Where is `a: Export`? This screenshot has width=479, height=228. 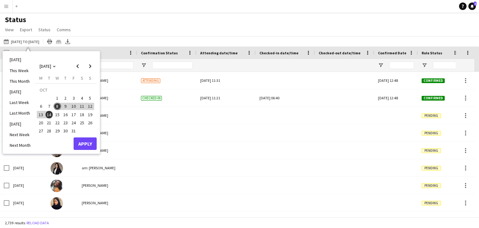 a: Export is located at coordinates (26, 30).